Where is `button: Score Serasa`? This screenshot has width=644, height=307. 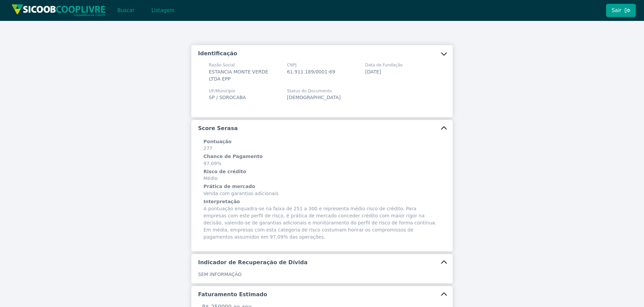
button: Score Serasa is located at coordinates (322, 128).